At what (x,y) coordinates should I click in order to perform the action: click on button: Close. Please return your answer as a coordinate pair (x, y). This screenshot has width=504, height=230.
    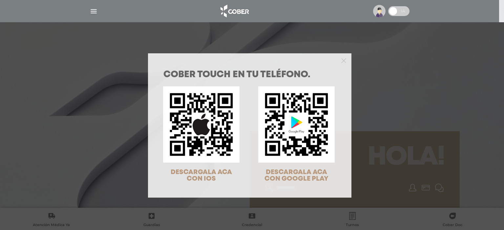
    Looking at the image, I should click on (343, 60).